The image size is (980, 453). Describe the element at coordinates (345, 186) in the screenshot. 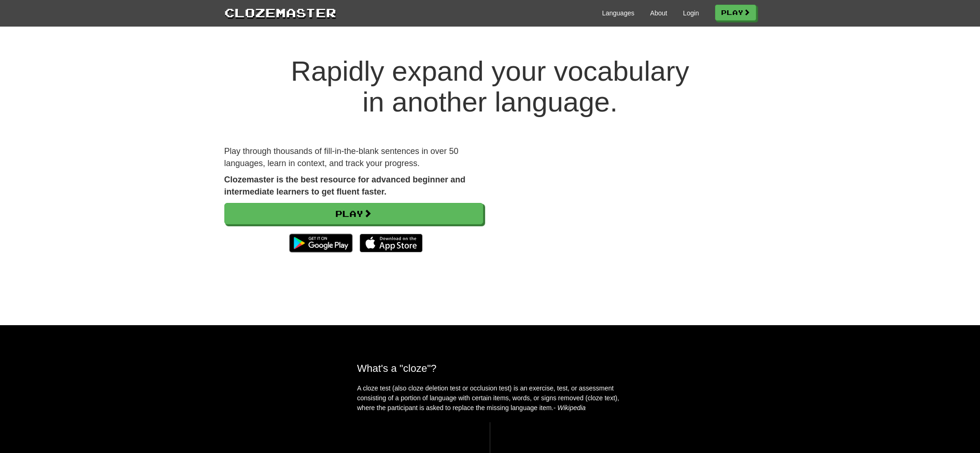

I see `strong: Clozemaster is the best resource for advanced beginner and intermediate learners to get fluent fa...` at that location.